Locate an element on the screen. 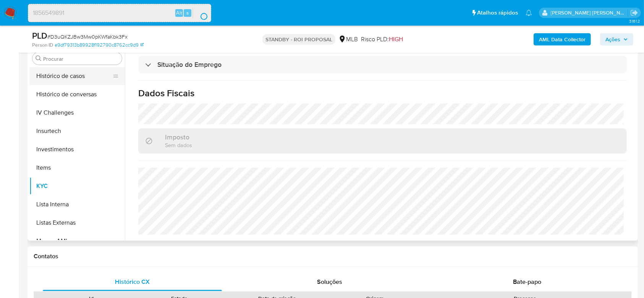 This screenshot has height=298, width=644. p: STANDBY - ROI PROPOSAL is located at coordinates (299, 40).